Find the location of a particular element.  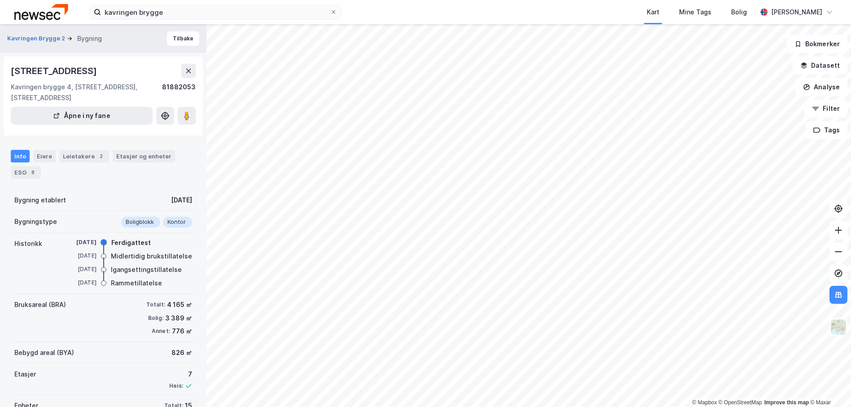

div: Ferdigattest is located at coordinates (131, 243).